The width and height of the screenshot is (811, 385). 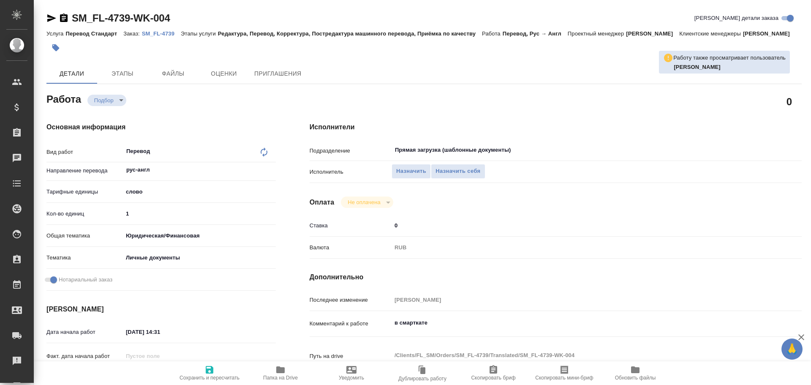 What do you see at coordinates (492, 33) in the screenshot?
I see `p: Работа` at bounding box center [492, 33].